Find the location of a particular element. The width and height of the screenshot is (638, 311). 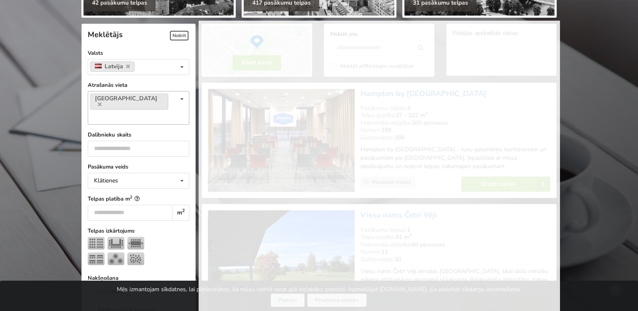

label: Telpas platība m is located at coordinates (138, 199).